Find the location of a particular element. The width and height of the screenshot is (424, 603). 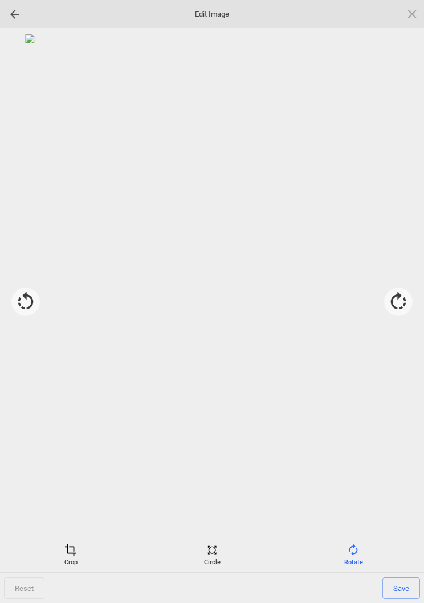

div: Rotate is located at coordinates (353, 555).